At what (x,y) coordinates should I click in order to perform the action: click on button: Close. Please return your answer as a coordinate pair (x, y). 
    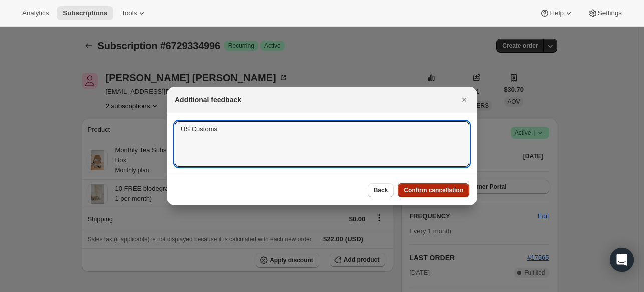
    Looking at the image, I should click on (464, 100).